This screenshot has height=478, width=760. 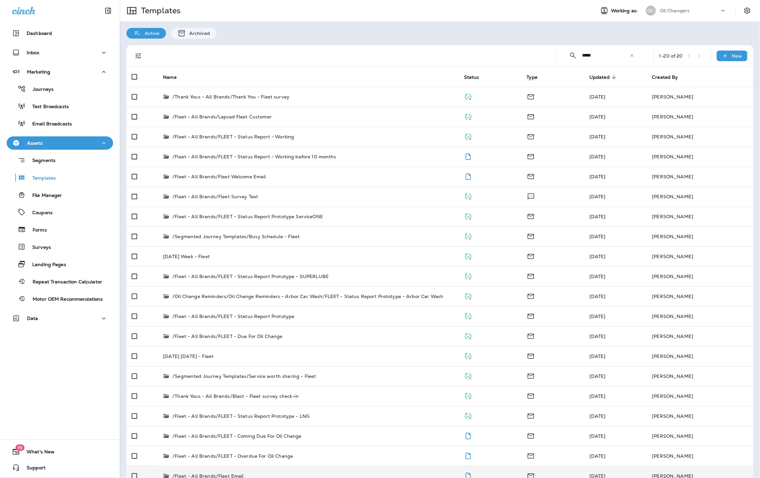 I want to click on button: Segments, so click(x=60, y=160).